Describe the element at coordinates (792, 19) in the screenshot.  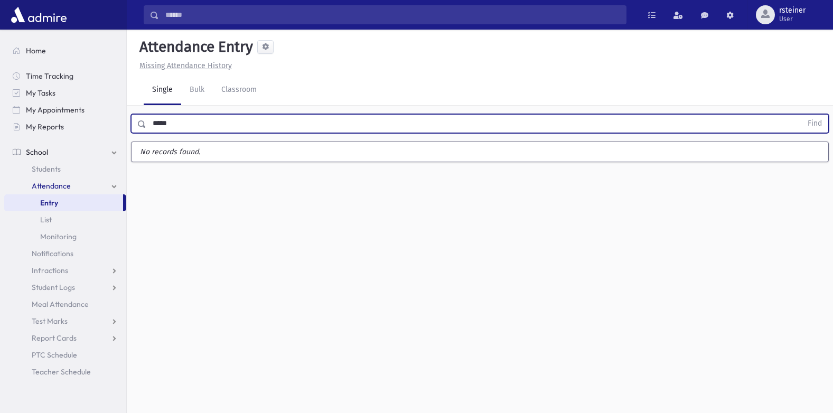
I see `span: User` at that location.